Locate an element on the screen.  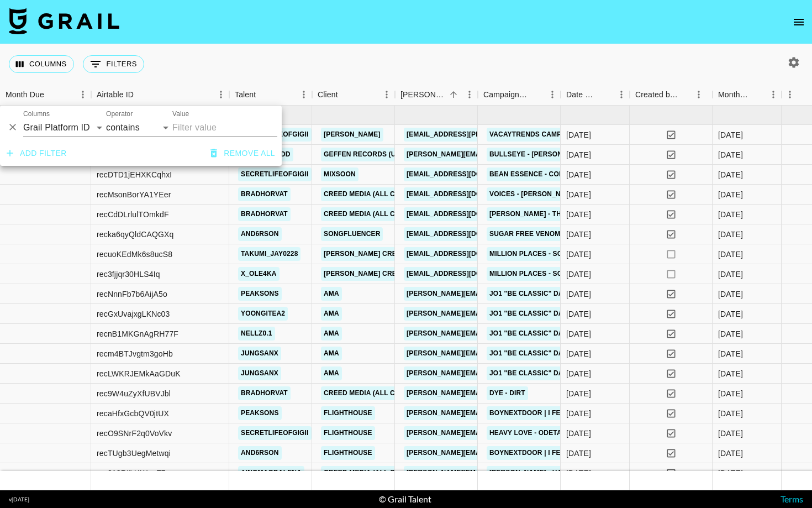
div: 13/05/2025 is located at coordinates (579, 195).